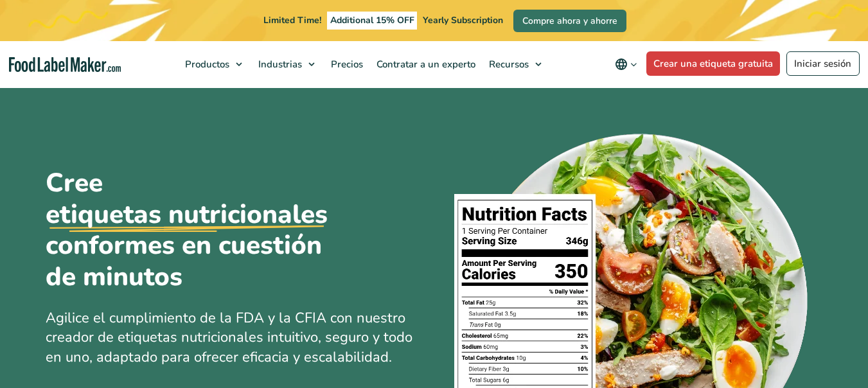 The width and height of the screenshot is (868, 388). What do you see at coordinates (292, 20) in the screenshot?
I see `span: Limited Time!` at bounding box center [292, 20].